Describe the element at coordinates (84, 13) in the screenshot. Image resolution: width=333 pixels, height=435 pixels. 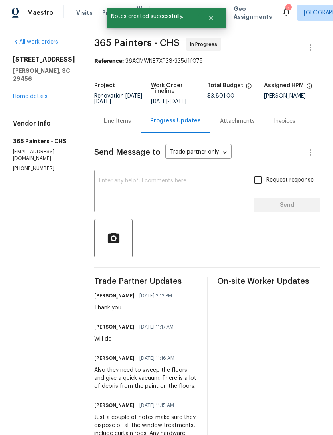
I see `span: Visits` at that location.